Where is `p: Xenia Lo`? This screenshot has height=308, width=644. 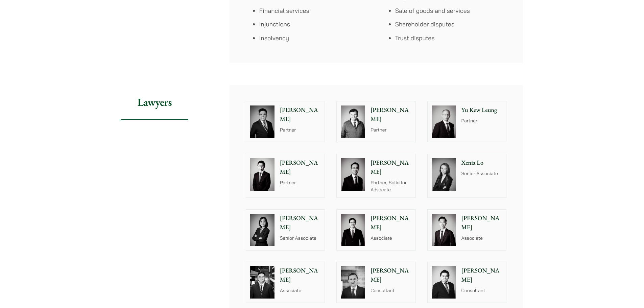
p: Xenia Lo is located at coordinates (482, 162).